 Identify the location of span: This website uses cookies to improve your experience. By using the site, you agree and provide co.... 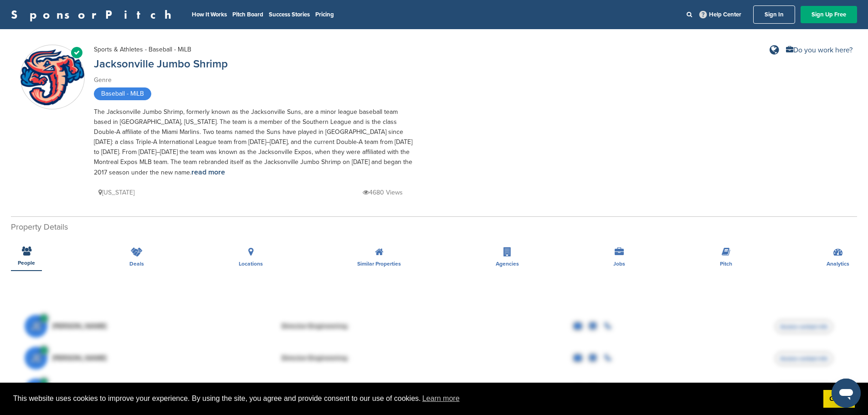
(415, 398).